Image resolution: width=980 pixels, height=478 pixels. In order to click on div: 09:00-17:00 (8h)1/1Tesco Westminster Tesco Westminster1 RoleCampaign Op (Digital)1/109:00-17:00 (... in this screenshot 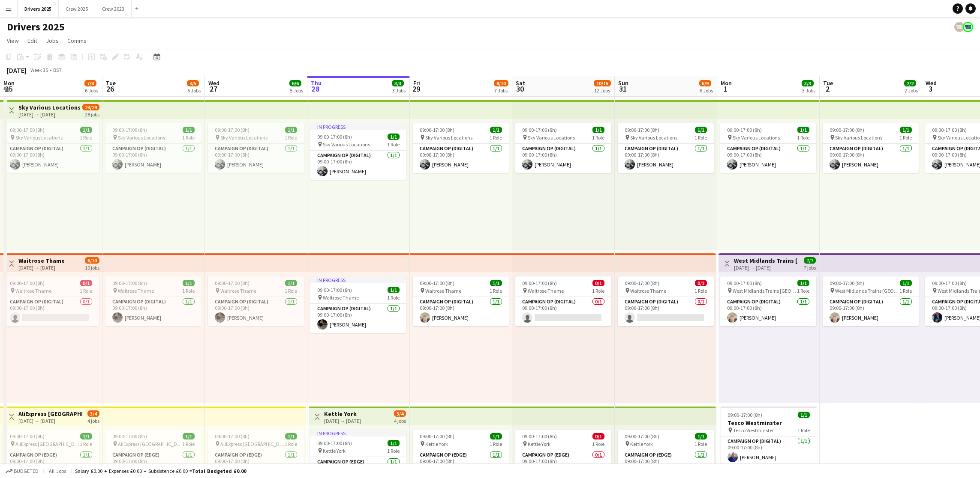, I will do `click(768, 437)`.